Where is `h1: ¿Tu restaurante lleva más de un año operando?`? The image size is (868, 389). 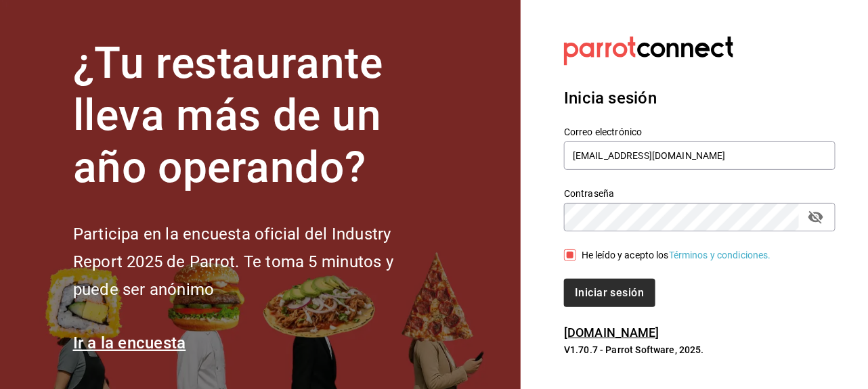 h1: ¿Tu restaurante lleva más de un año operando? is located at coordinates (256, 116).